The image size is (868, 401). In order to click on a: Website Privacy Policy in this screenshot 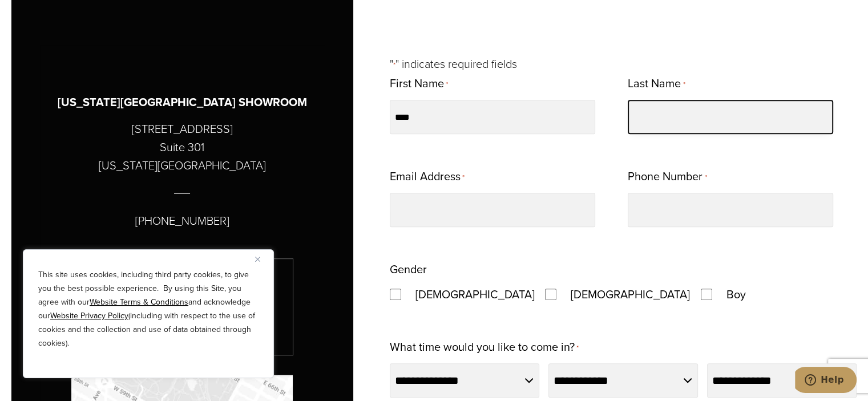, I will do `click(89, 315)`.